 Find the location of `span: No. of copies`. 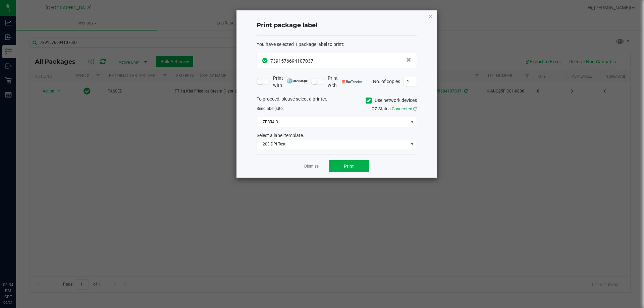

span: No. of copies is located at coordinates (387, 81).